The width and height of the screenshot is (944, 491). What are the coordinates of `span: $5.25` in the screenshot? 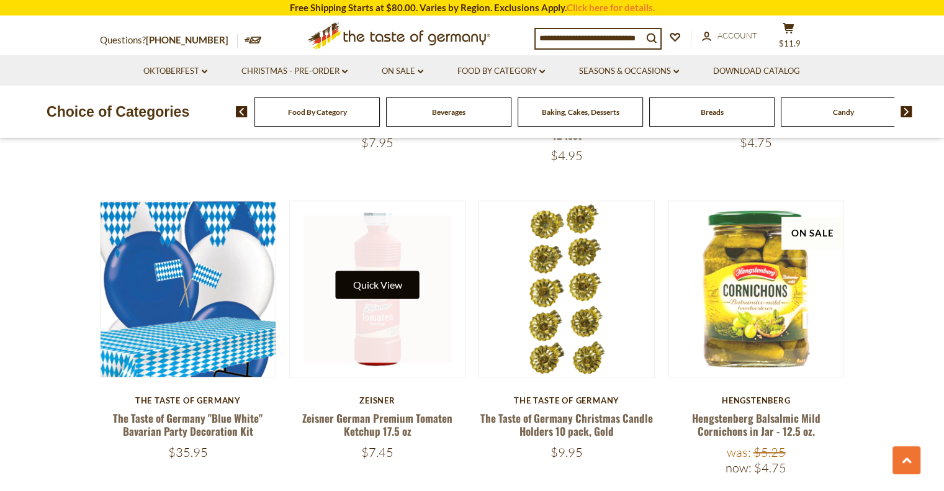 It's located at (769, 452).